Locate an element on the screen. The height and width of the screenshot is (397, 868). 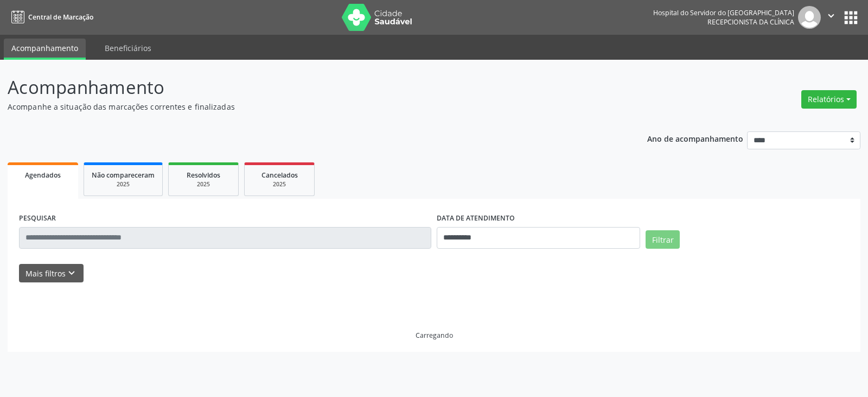
button: Relatórios is located at coordinates (829, 99).